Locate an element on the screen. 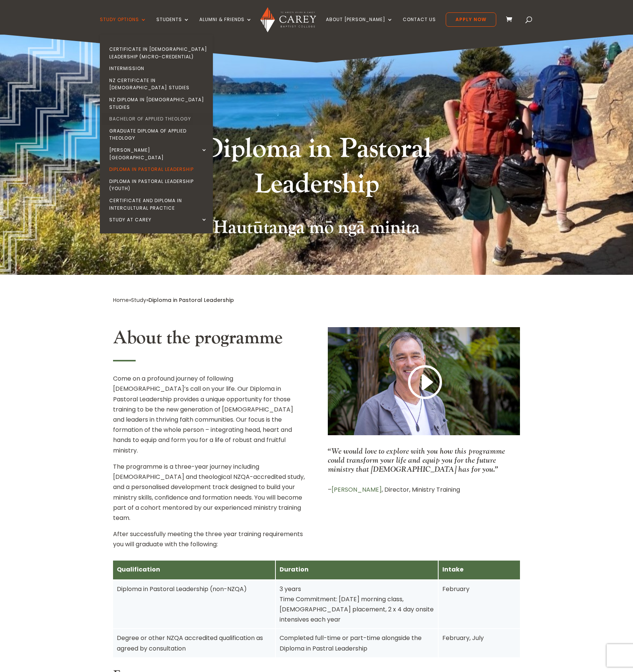 The width and height of the screenshot is (633, 672). h1: Diploma in Pastoral Leadership is located at coordinates (316, 168).